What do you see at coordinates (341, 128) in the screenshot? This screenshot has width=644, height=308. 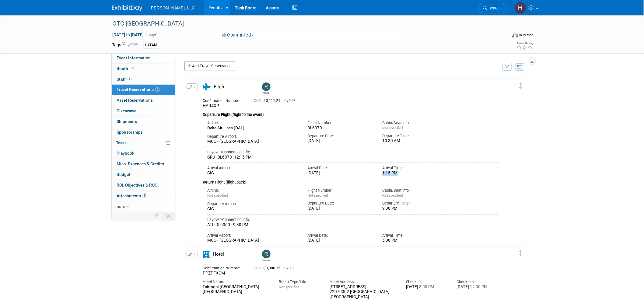 I see `div: DL6070` at bounding box center [341, 128].